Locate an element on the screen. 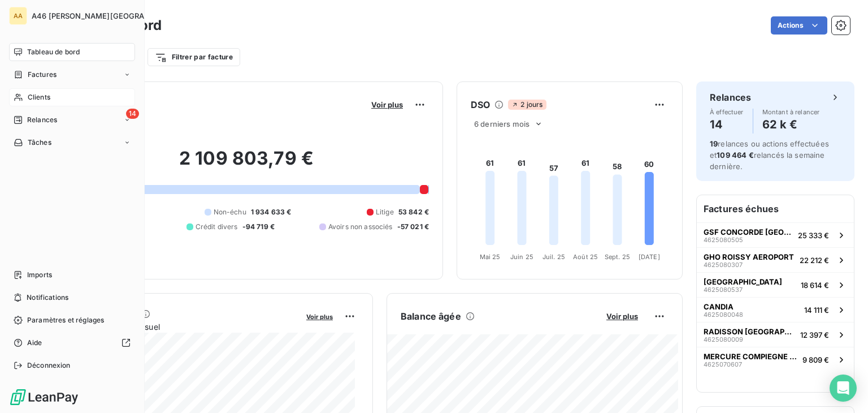  span: 4625080307 is located at coordinates (723, 264).